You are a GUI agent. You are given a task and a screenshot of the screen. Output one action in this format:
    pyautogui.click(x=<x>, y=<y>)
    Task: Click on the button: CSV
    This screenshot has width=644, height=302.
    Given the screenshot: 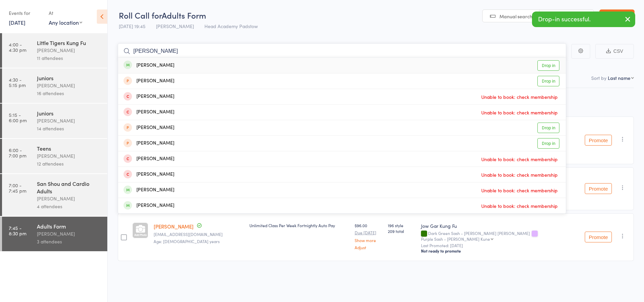 What is the action you would take?
    pyautogui.click(x=614, y=51)
    